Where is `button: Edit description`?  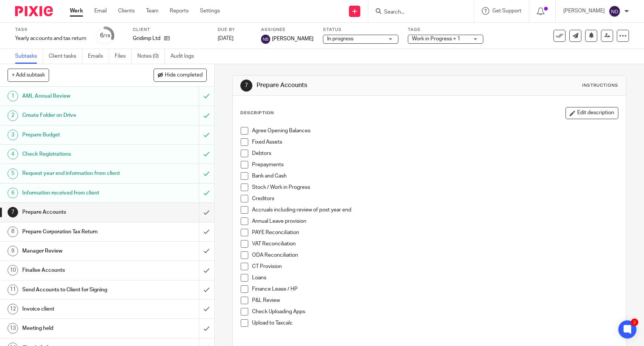 button: Edit description is located at coordinates (592, 113).